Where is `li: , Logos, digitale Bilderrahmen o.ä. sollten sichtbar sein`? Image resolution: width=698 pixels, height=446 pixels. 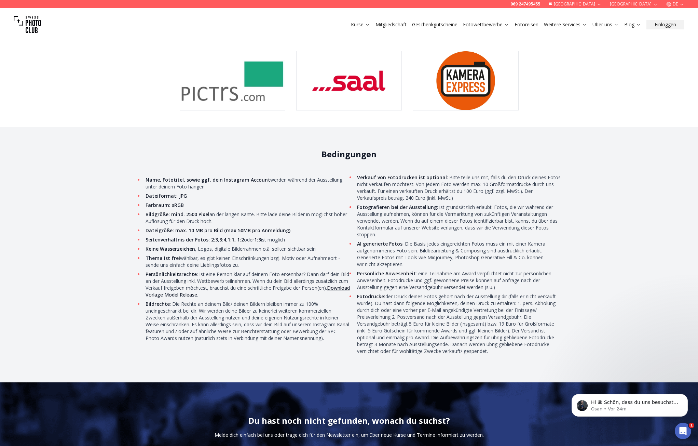 li: , Logos, digitale Bilderrahmen o.ä. sollten sichtbar sein is located at coordinates (247, 249).